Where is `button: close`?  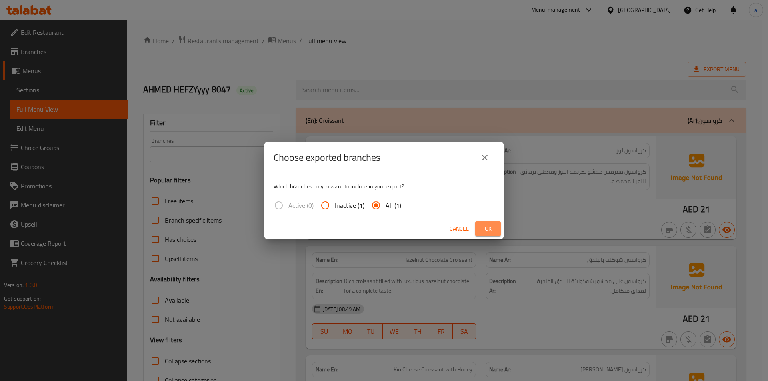
button: close is located at coordinates (485, 158).